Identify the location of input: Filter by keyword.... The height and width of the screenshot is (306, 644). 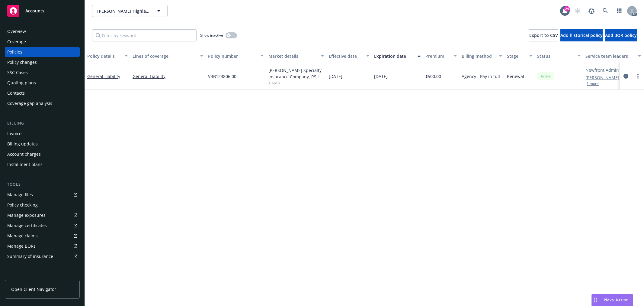
(144, 35).